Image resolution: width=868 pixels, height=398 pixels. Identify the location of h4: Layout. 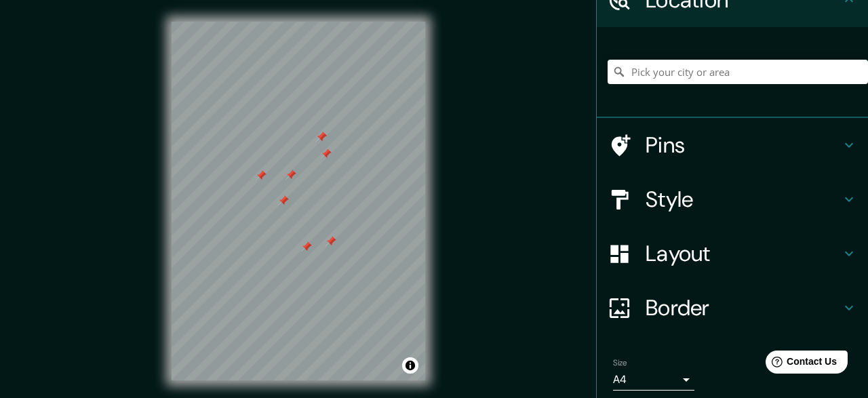
(743, 254).